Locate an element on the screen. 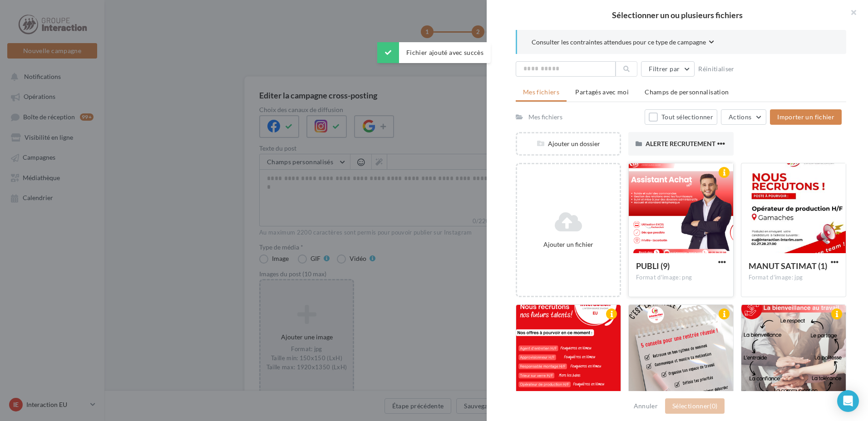 The width and height of the screenshot is (868, 421). div: Fichier ajouté avec succès is located at coordinates (434, 52).